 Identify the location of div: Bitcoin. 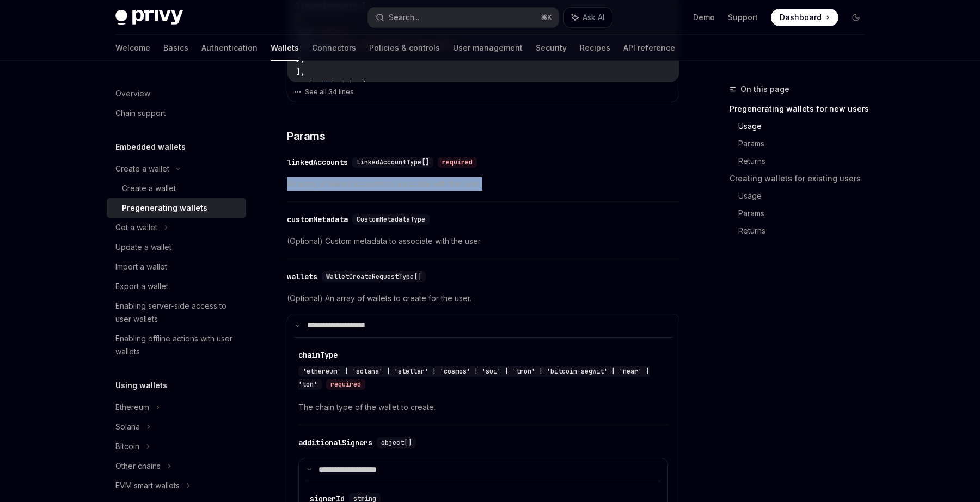
(128, 447).